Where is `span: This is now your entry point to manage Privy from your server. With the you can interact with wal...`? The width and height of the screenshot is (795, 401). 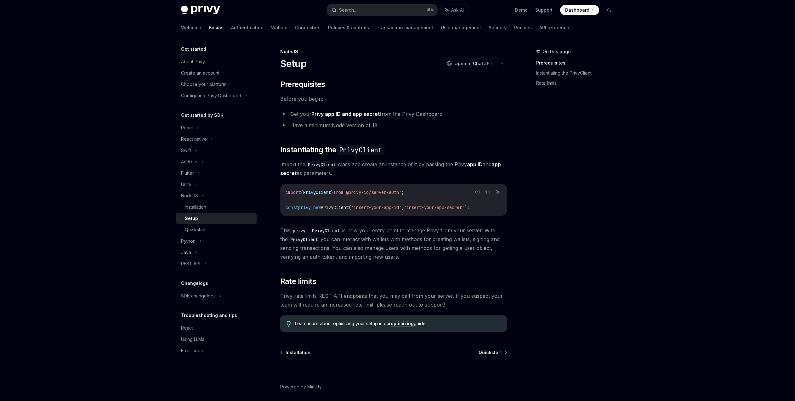
span: This is now your entry point to manage Privy from your server. With the you can interact with wal... is located at coordinates (394, 244).